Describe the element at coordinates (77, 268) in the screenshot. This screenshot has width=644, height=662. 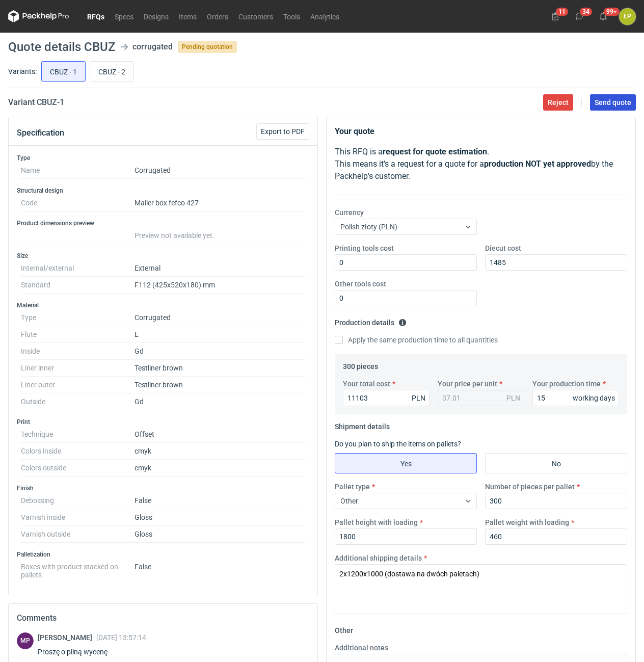
I see `dt: Internal/external` at that location.